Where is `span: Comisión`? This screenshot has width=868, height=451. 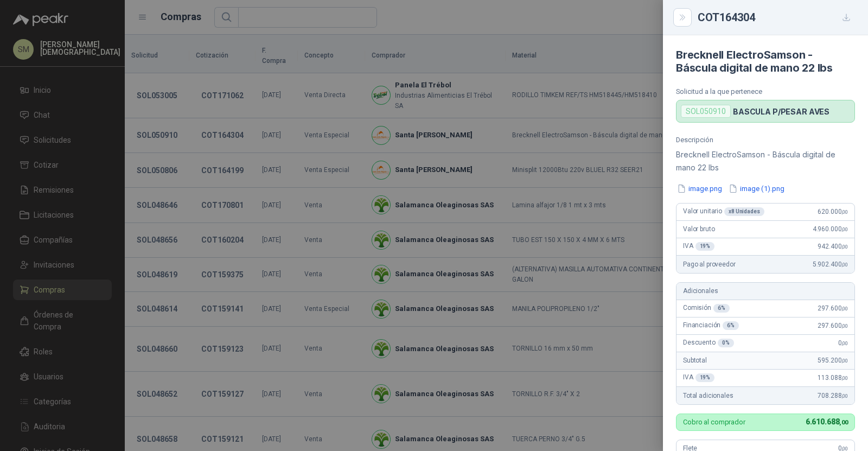
span: Comisión is located at coordinates (706, 308).